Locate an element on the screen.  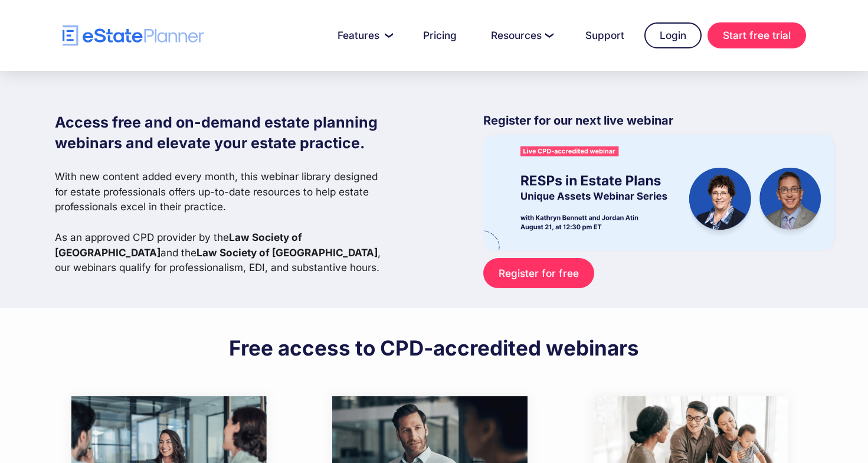
a: Start free trial is located at coordinates (756, 36).